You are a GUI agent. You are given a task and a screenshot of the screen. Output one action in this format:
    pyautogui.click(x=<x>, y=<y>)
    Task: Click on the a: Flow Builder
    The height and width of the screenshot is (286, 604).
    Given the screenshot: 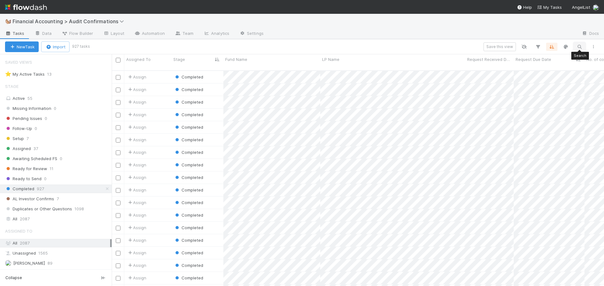 What is the action you would take?
    pyautogui.click(x=77, y=34)
    